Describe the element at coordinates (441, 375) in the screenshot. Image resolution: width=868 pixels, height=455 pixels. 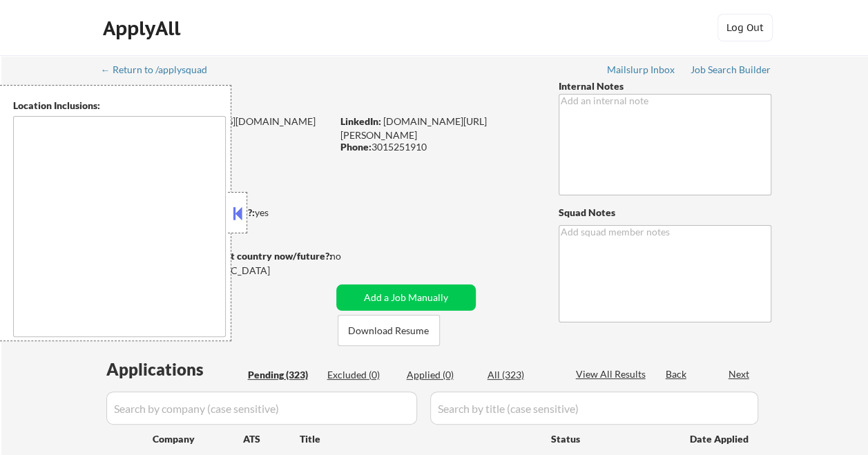
I see `div: Applied (0)` at that location.